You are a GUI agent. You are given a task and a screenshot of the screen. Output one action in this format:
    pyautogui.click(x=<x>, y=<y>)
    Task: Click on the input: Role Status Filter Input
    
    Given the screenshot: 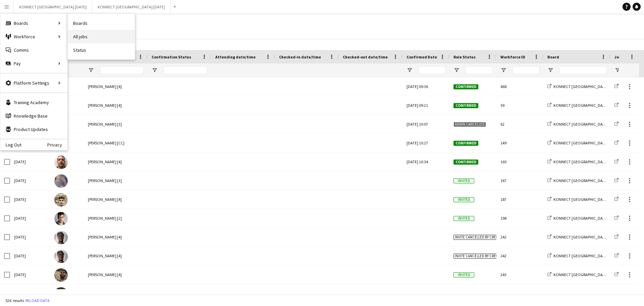 What is the action you would take?
    pyautogui.click(x=479, y=70)
    